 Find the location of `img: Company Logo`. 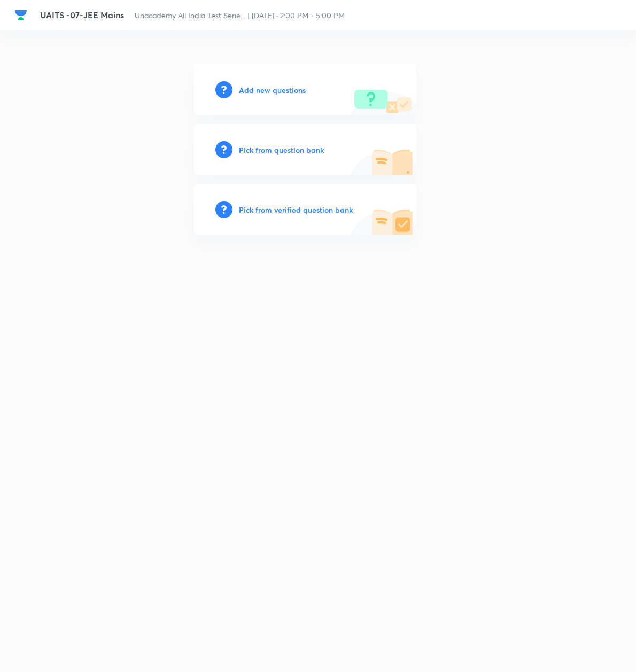

img: Company Logo is located at coordinates (20, 15).